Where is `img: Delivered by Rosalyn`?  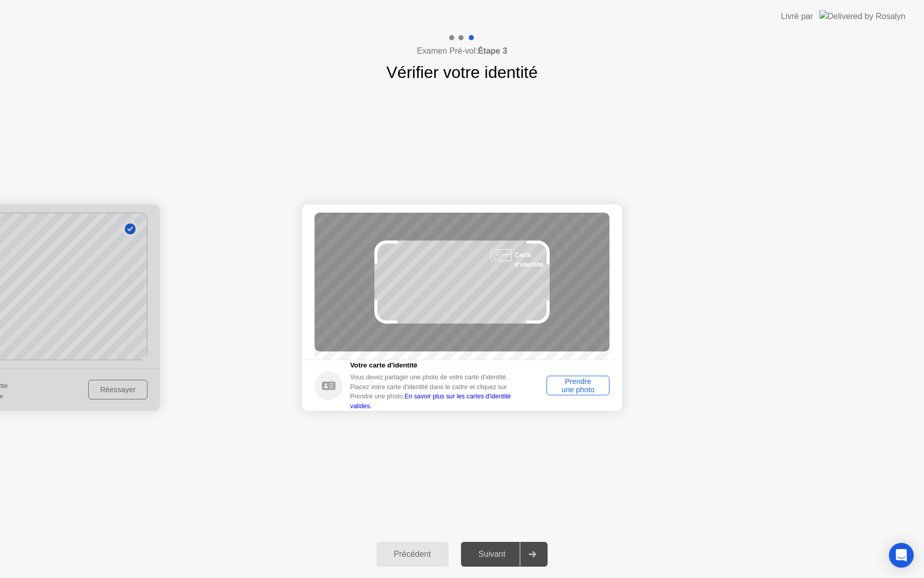
img: Delivered by Rosalyn is located at coordinates (862, 16).